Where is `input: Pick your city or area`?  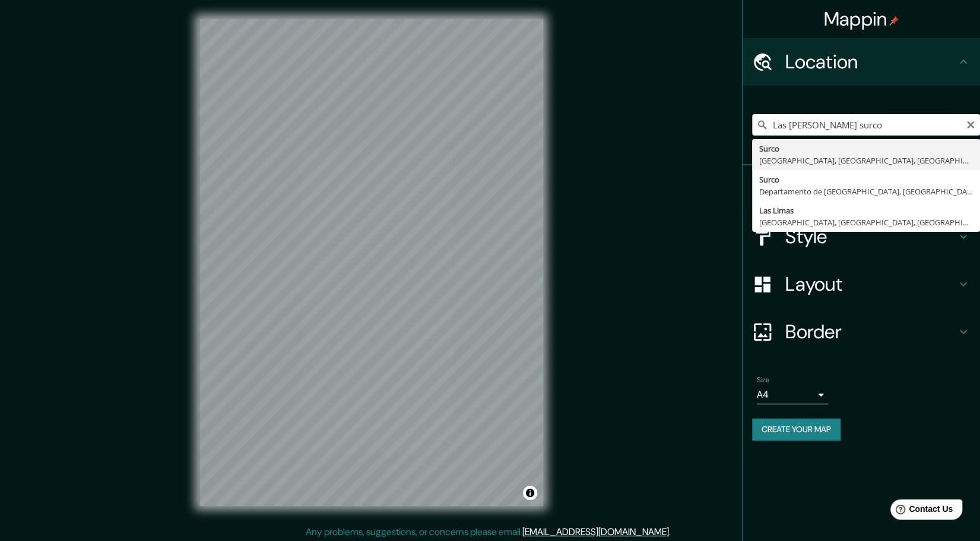 input: Pick your city or area is located at coordinates (866, 125).